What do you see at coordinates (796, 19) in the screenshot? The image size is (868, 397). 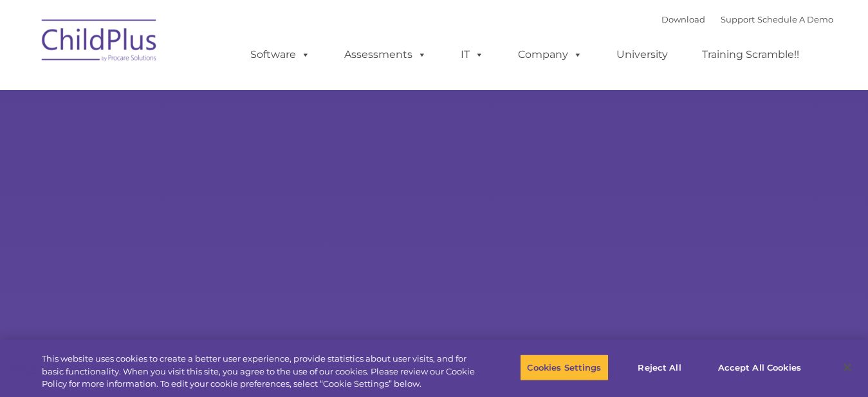 I see `a: Schedule A Demo` at bounding box center [796, 19].